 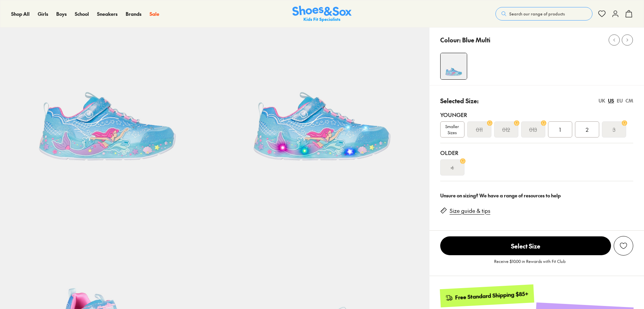 I want to click on a: Brands, so click(x=134, y=14).